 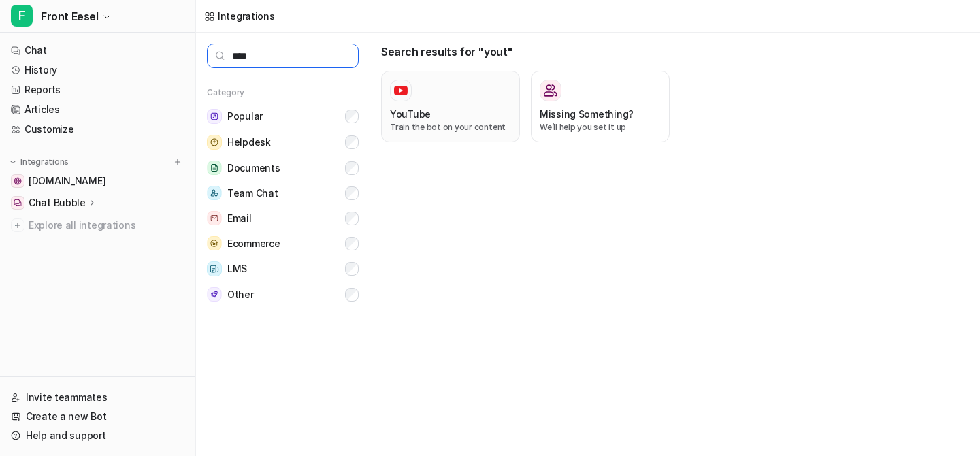 I want to click on img: Chat Bubble, so click(x=18, y=203).